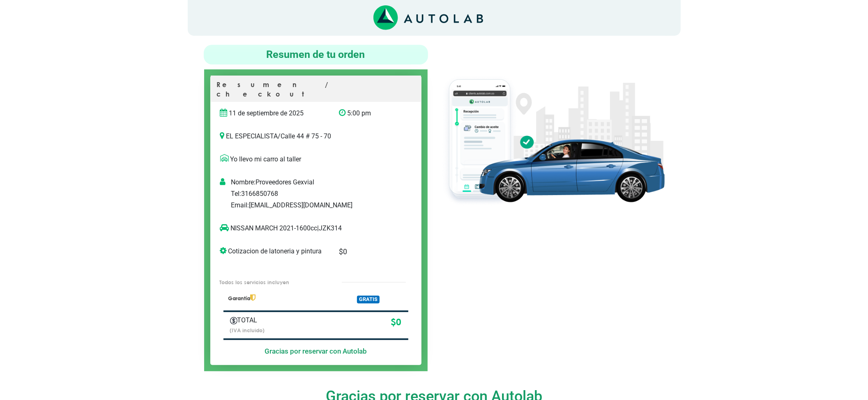 The image size is (868, 400). I want to click on p: Resumen / checkout, so click(316, 91).